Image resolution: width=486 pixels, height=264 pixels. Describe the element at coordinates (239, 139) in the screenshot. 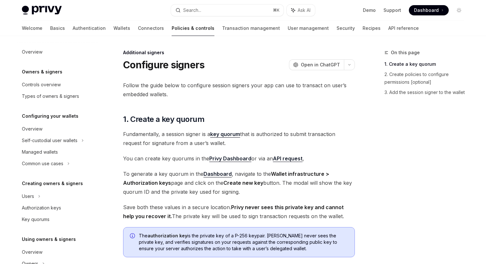

I see `span: Fundamentally, a session signer is a that is authorized to submit transaction request for signatu...` at that location.